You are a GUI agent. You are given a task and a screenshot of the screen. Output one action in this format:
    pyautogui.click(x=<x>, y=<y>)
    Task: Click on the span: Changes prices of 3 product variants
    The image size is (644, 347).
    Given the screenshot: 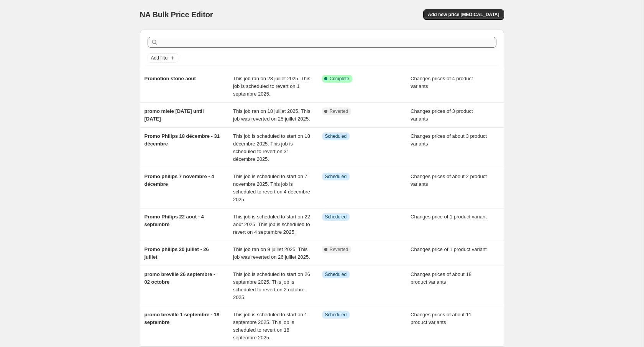 What is the action you would take?
    pyautogui.click(x=442, y=115)
    